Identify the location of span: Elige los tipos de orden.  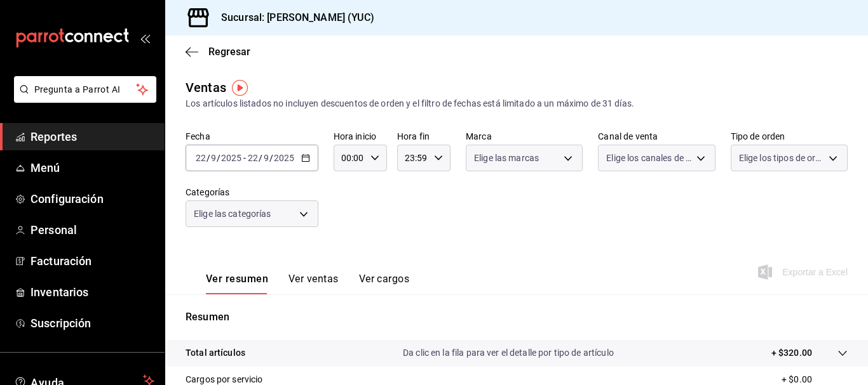
(782, 158).